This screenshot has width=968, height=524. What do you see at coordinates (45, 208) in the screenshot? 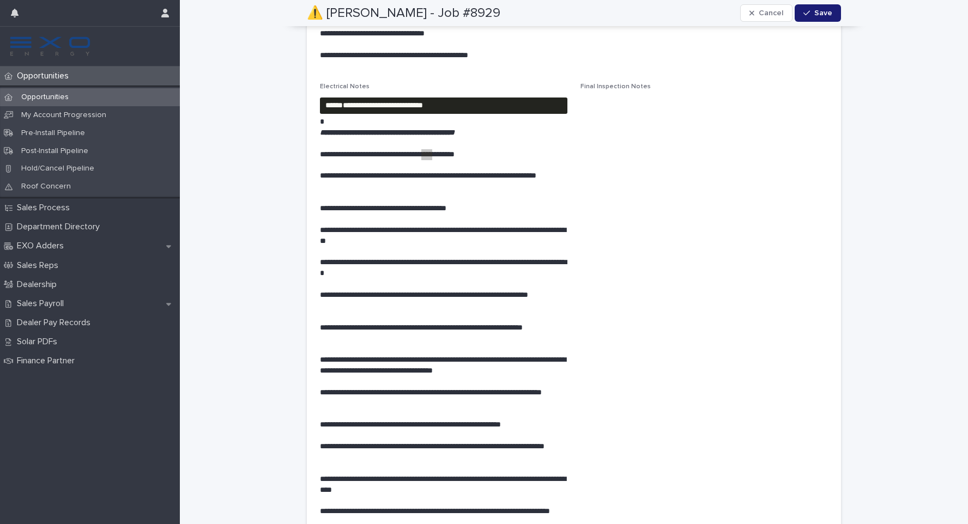
I see `p: Sales Process` at bounding box center [45, 208].